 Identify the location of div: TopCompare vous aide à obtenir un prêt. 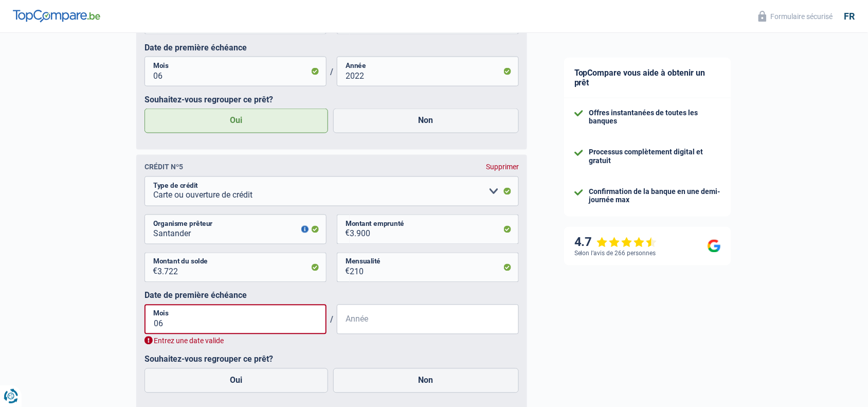
(648, 78).